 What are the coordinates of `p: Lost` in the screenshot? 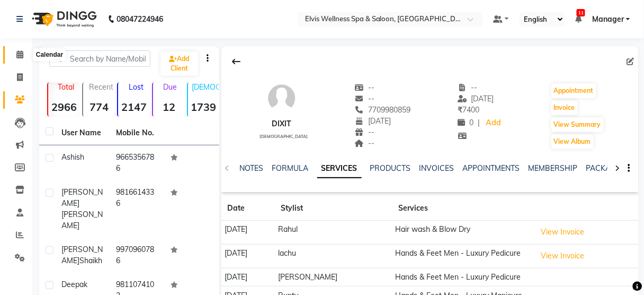 It's located at (136, 87).